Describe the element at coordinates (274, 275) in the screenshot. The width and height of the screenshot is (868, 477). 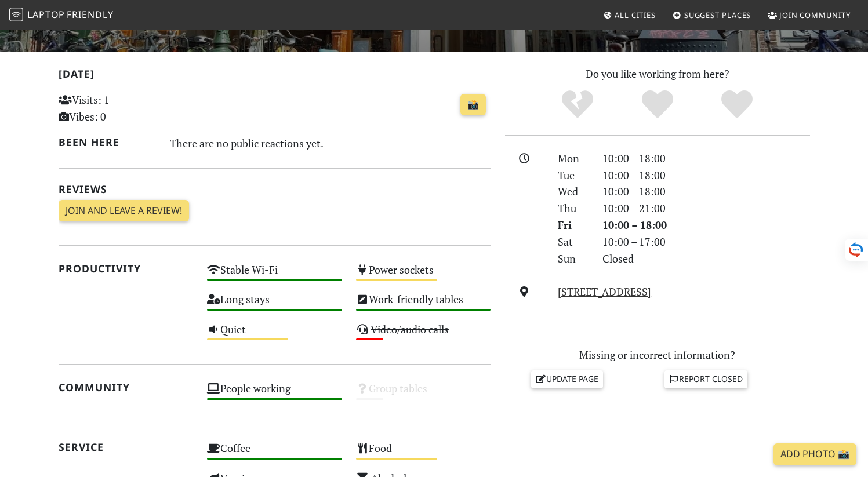
I see `div: Stable Wi-Fi` at that location.